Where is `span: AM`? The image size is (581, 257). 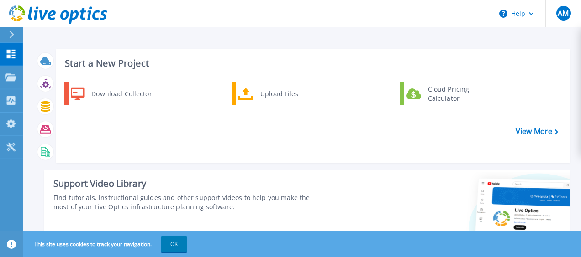 span: AM is located at coordinates (563, 13).